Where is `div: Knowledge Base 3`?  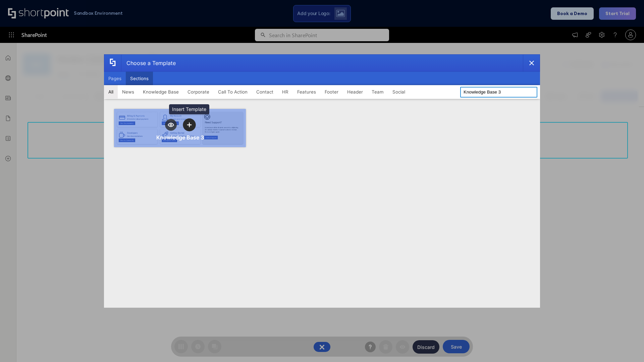 div: Knowledge Base 3 is located at coordinates (180, 137).